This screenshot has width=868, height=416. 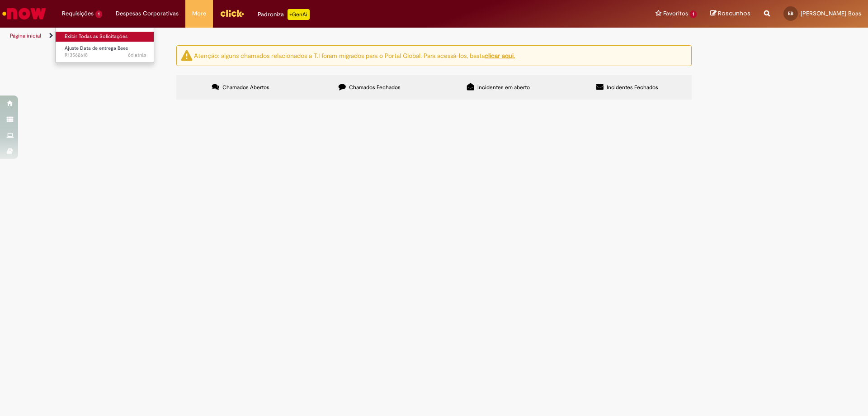 What do you see at coordinates (24, 14) in the screenshot?
I see `img: ServiceNow` at bounding box center [24, 14].